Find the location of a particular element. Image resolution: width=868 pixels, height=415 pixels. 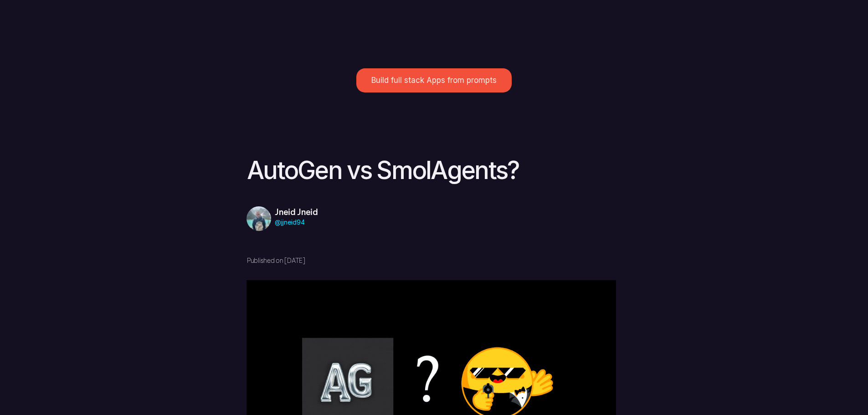

p: Build full stack Apps from prompts is located at coordinates (434, 80).